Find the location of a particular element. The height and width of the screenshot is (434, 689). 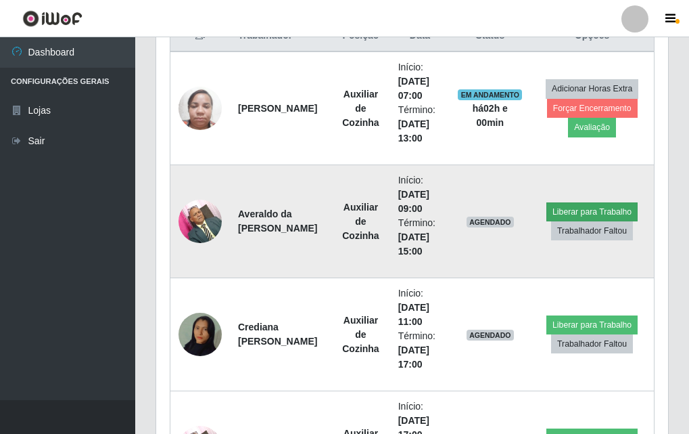

img: 1697117733428.jpeg is located at coordinates (200, 220).